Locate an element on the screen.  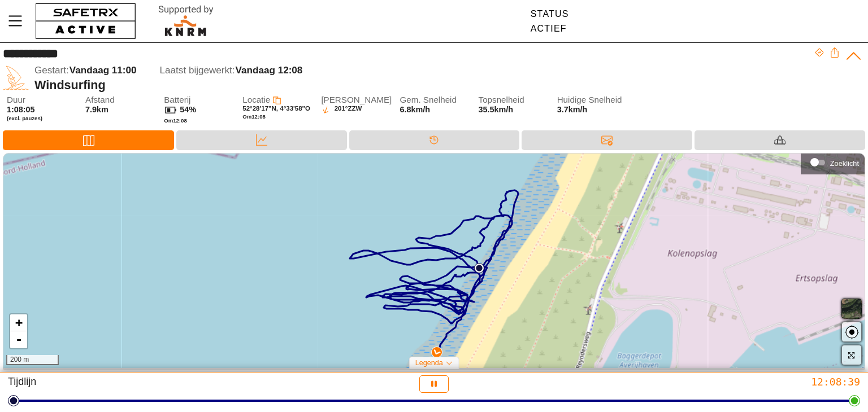
img: PathDirectionCurrent.svg is located at coordinates (437, 353).